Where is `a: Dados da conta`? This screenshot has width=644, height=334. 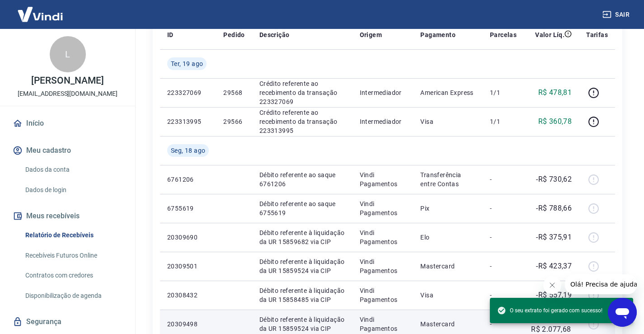 a: Dados da conta is located at coordinates (73, 170).